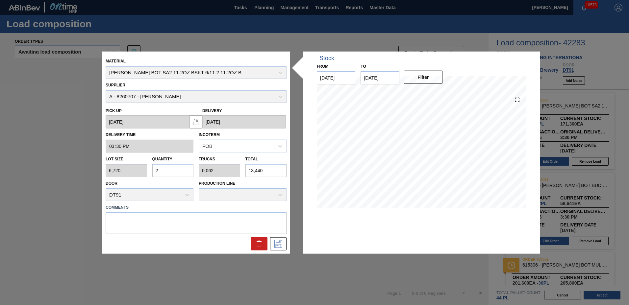 The image size is (629, 305). Describe the element at coordinates (113, 110) in the screenshot. I see `label: Pick up` at that location.